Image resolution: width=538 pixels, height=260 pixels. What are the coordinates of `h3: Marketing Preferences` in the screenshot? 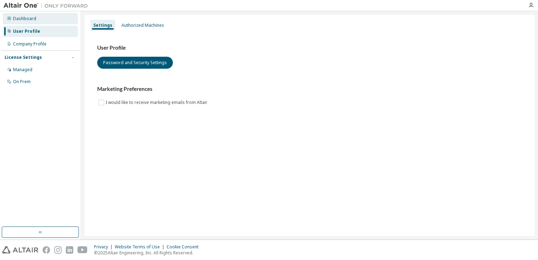 It's located at (309, 89).